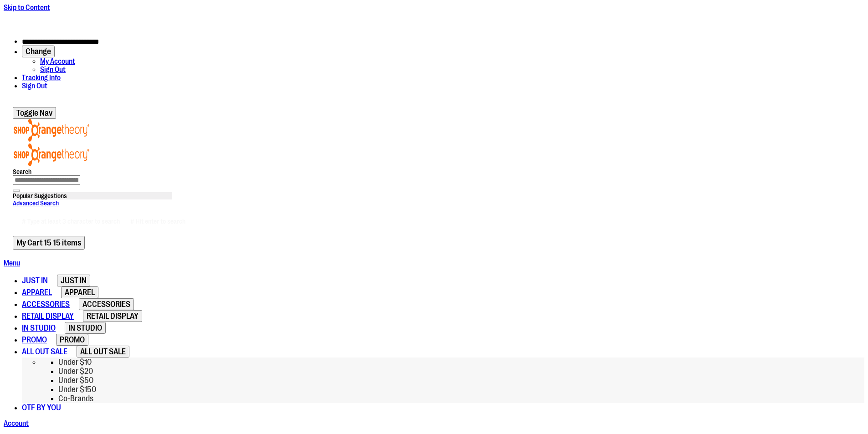  I want to click on span: Co-Brands, so click(75, 398).